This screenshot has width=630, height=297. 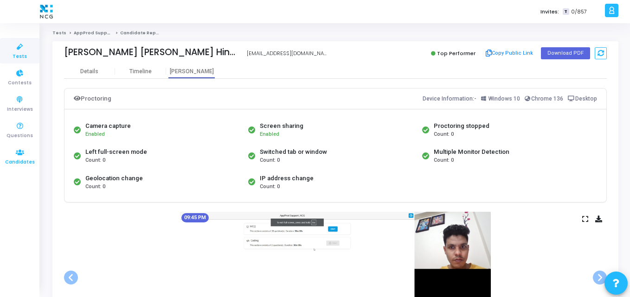 I want to click on div: Proctoring stopped, so click(x=461, y=126).